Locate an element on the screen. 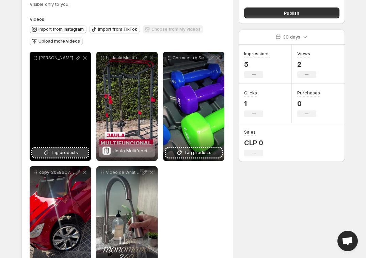 The width and height of the screenshot is (366, 258). h3: Clicks is located at coordinates (250, 93).